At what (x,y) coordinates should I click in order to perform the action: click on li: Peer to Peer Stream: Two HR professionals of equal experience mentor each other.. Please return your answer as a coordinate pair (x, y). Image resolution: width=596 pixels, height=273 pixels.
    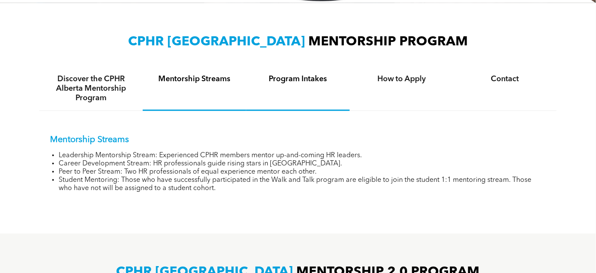
    Looking at the image, I should click on (302, 172).